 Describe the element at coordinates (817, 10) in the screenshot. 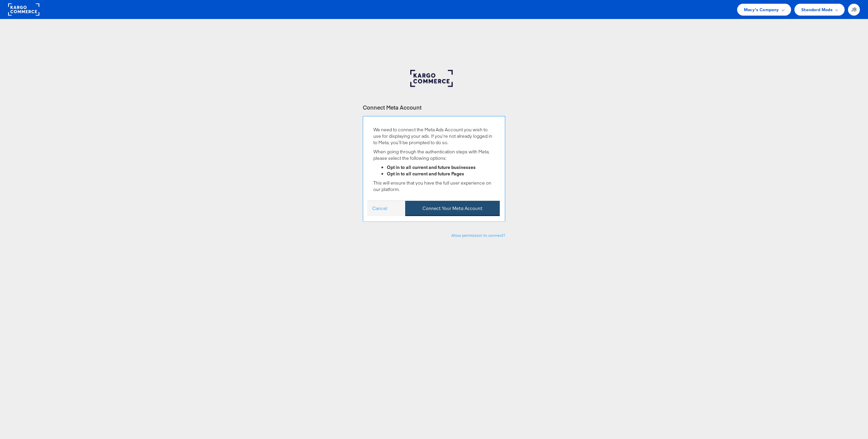

I see `span: Standard Mode` at that location.